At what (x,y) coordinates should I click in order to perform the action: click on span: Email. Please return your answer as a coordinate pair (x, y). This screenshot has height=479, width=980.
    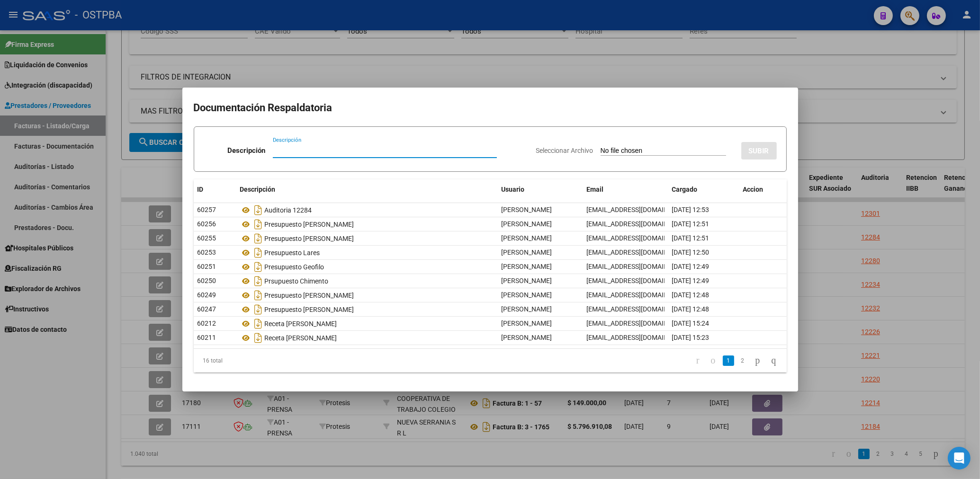
    Looking at the image, I should click on (595, 189).